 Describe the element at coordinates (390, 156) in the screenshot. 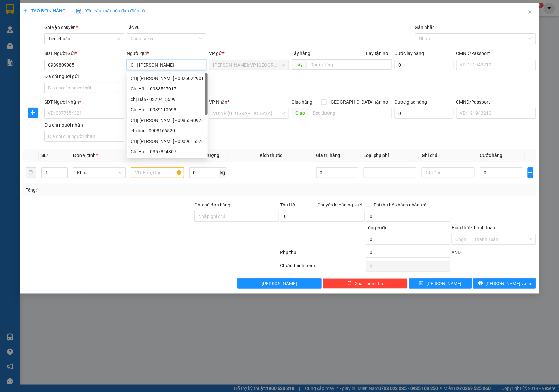

I see `th: Loại phụ phí` at that location.